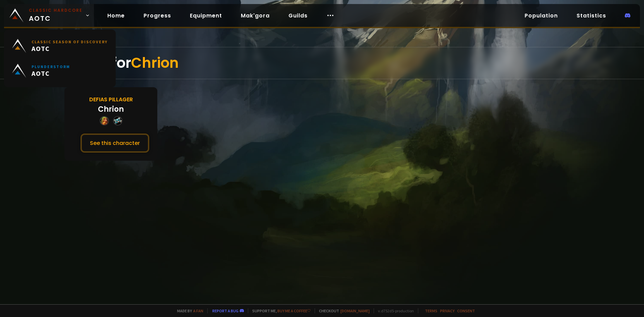 The image size is (644, 317). What do you see at coordinates (111, 109) in the screenshot?
I see `div: Chrion` at bounding box center [111, 109].